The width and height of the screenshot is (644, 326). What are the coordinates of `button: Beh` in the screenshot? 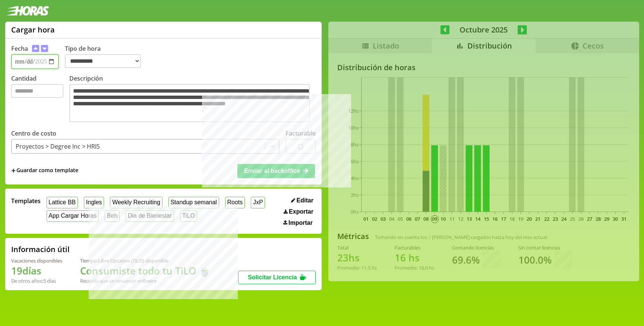 It's located at (112, 216).